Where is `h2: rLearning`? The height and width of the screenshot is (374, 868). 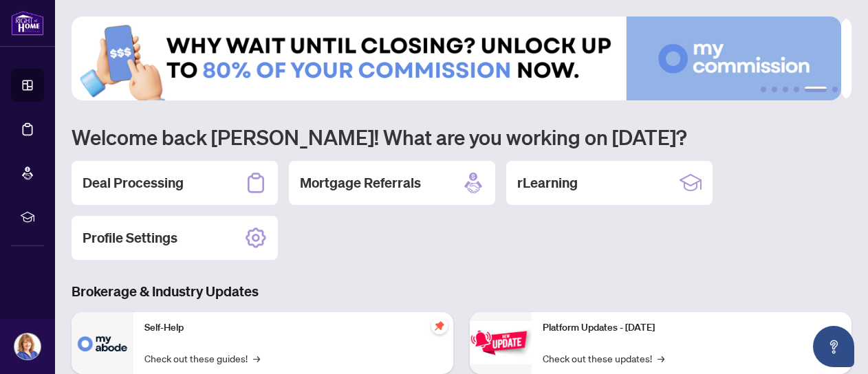 h2: rLearning is located at coordinates (548, 183).